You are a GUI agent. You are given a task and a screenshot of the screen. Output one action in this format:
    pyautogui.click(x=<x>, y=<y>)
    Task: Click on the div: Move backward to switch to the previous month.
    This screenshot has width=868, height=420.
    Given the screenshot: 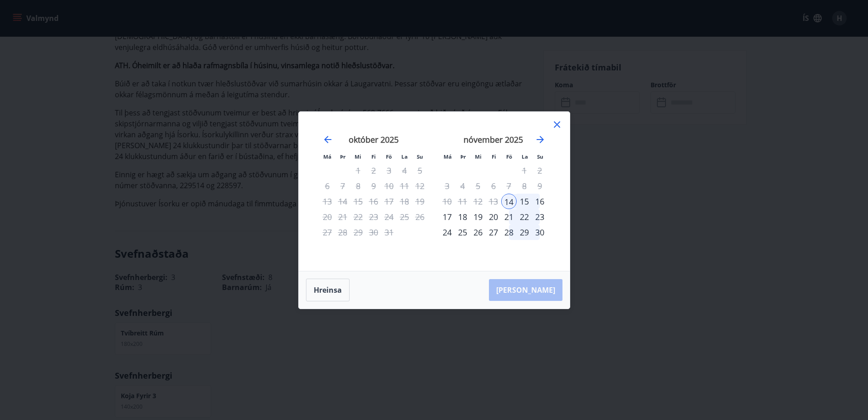 What is the action you would take?
    pyautogui.click(x=328, y=140)
    